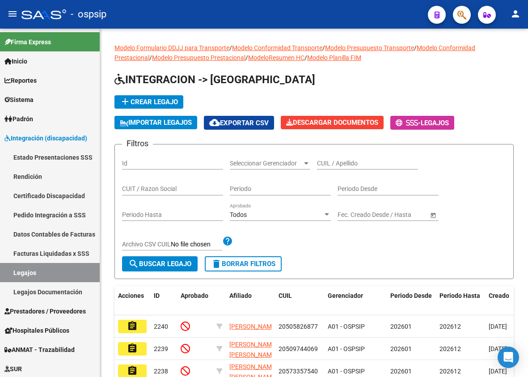 The image size is (528, 377). What do you see at coordinates (137, 144) in the screenshot?
I see `h3: Filtros` at bounding box center [137, 144].